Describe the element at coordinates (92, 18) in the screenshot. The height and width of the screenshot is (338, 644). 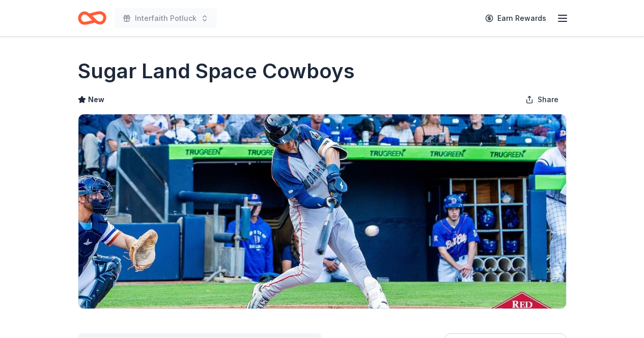
I see `a: Home` at that location.